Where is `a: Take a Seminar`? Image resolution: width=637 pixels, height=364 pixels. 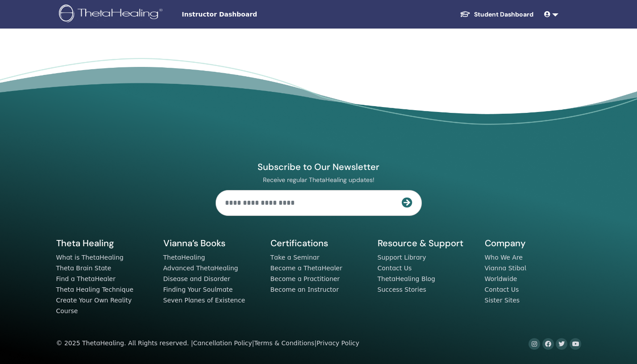 a: Take a Seminar is located at coordinates (295, 258).